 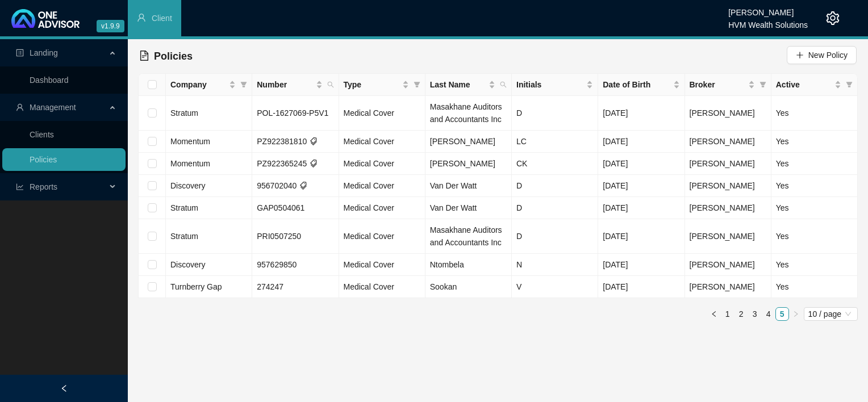 I want to click on li: 1, so click(x=728, y=314).